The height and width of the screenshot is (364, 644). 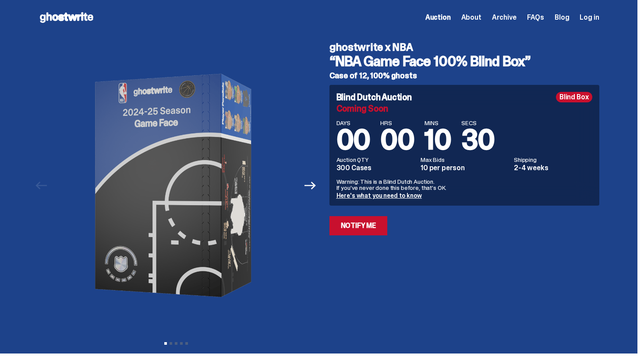 I want to click on a: Archive, so click(x=504, y=17).